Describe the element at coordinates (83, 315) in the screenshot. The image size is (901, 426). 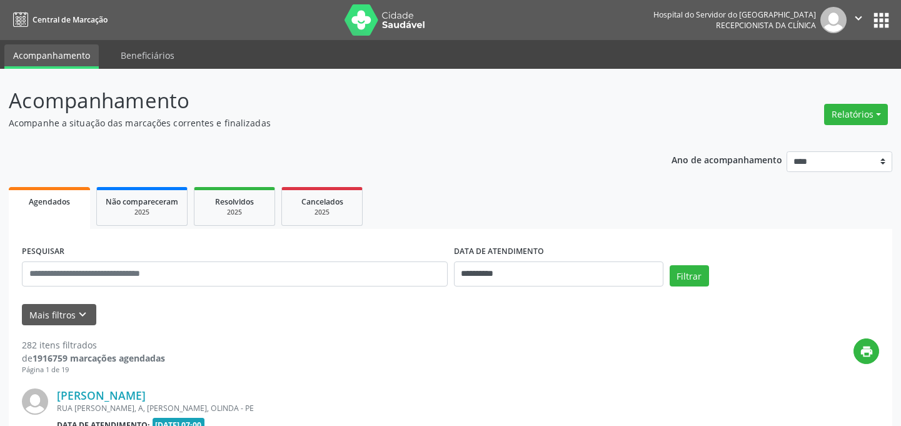
I see `i: keyboard_arrow_down` at that location.